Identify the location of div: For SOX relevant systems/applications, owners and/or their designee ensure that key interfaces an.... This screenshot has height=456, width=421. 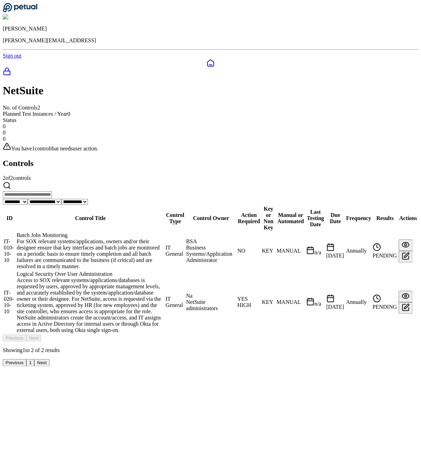
(90, 254).